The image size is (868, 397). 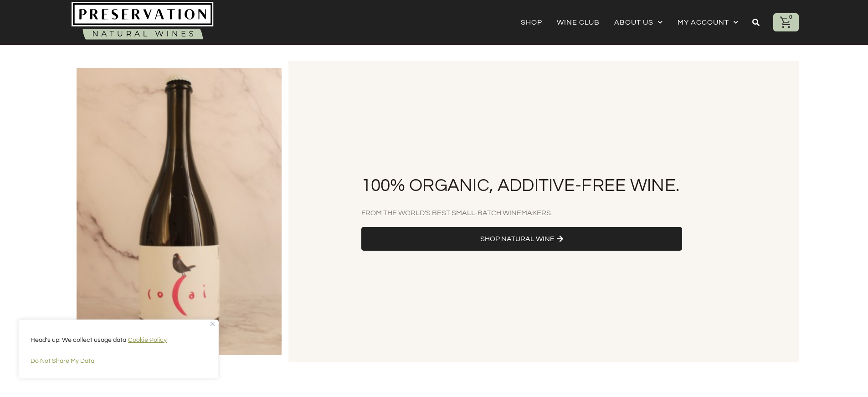 I want to click on a: About Us, so click(x=639, y=23).